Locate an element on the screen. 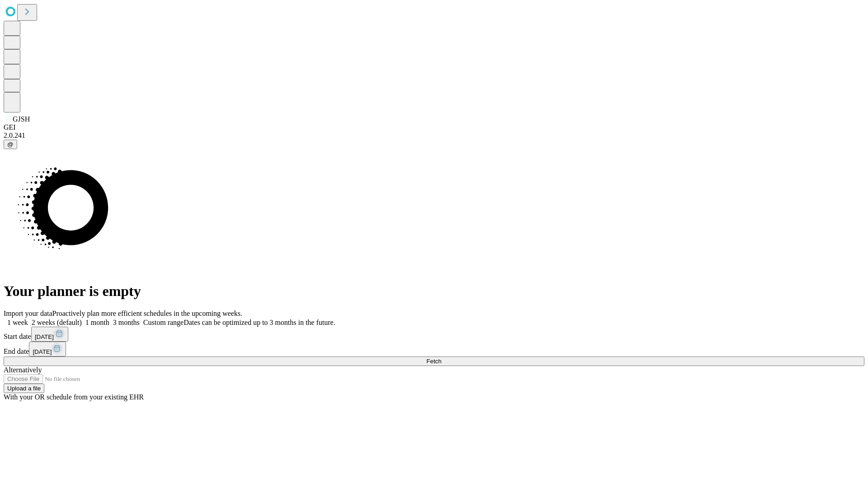 Image resolution: width=868 pixels, height=488 pixels. span: GJSH is located at coordinates (22, 119).